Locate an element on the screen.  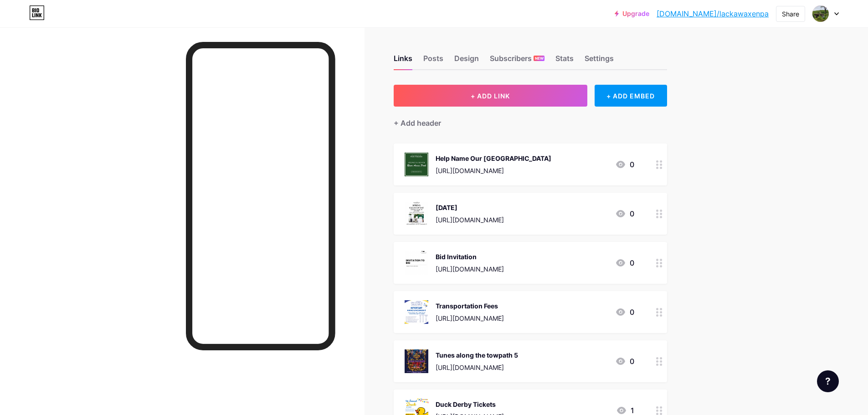
div: Links is located at coordinates (403, 61).